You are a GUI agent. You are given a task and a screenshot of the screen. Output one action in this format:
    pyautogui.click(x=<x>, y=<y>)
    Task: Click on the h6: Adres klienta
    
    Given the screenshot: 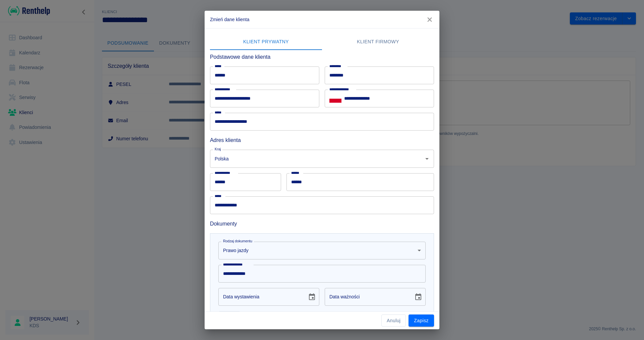 What is the action you would take?
    pyautogui.click(x=322, y=140)
    